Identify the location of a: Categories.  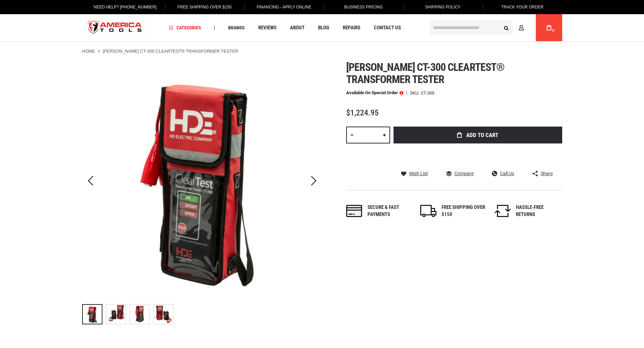
(185, 27).